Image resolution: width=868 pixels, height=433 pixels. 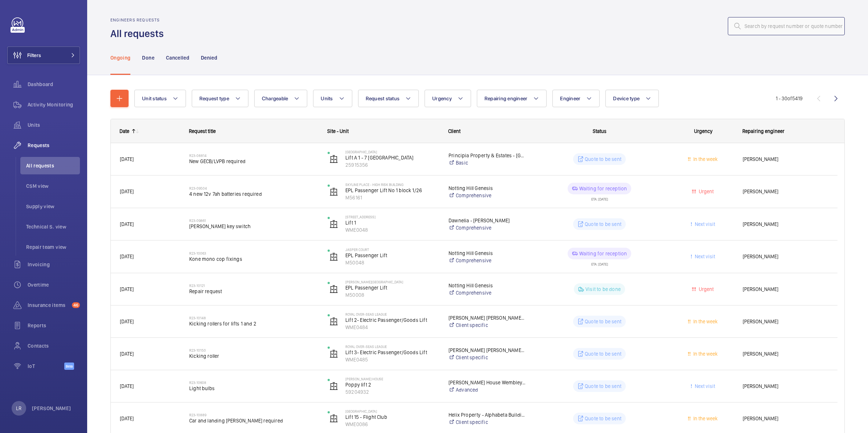 What do you see at coordinates (19, 409) in the screenshot?
I see `p: LR` at bounding box center [19, 409].